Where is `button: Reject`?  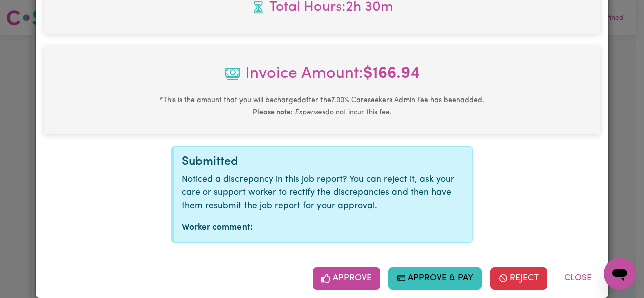
button: Reject is located at coordinates (519, 278).